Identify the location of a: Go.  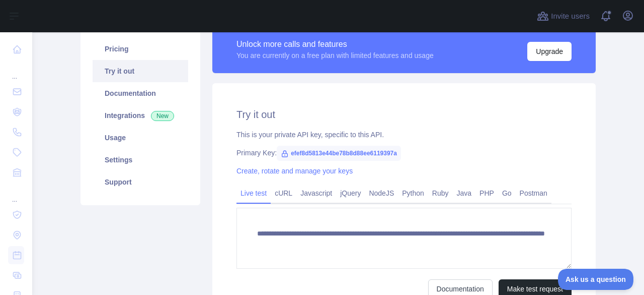
(506, 193).